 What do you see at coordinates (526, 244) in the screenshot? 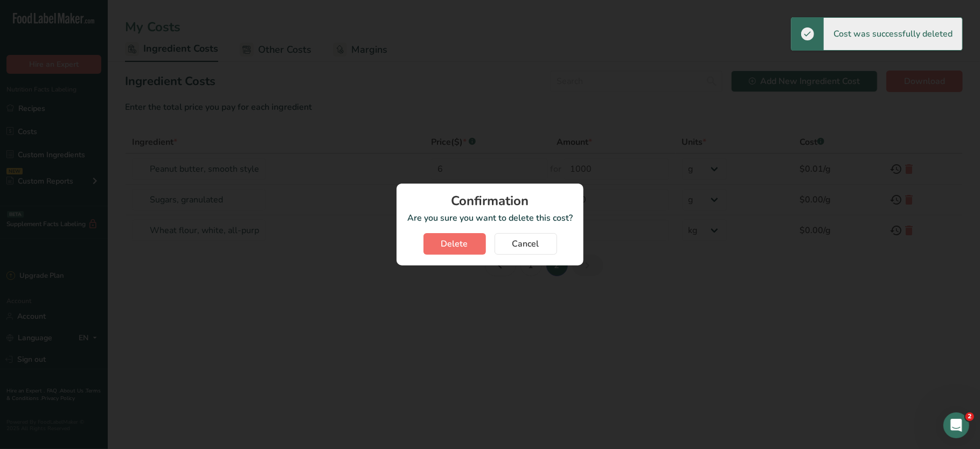
I see `span: Cancel` at bounding box center [526, 244].